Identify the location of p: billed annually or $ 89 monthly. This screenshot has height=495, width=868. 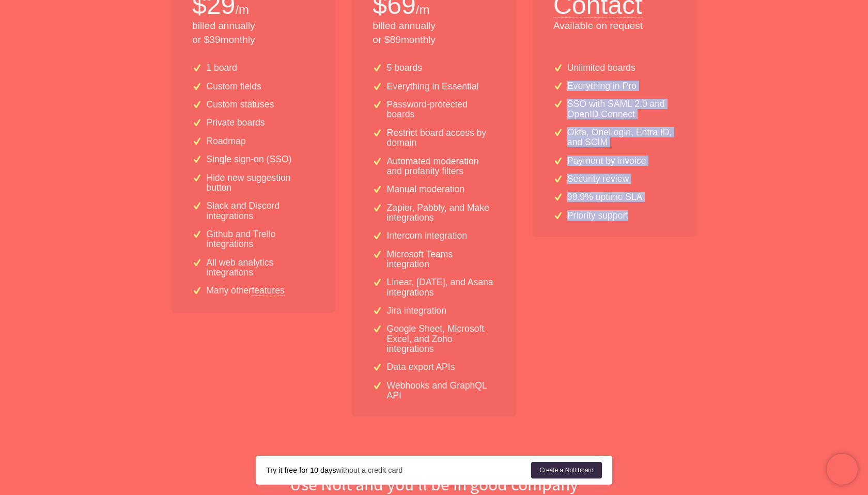
(434, 33).